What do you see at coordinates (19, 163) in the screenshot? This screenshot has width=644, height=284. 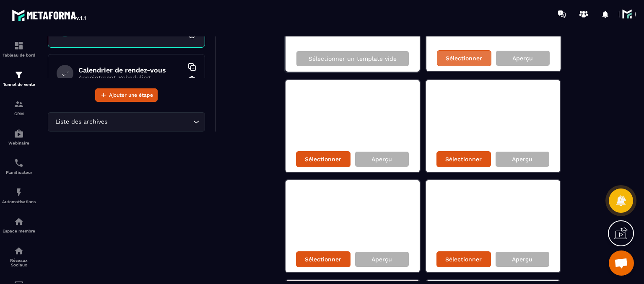 I see `img: scheduler` at bounding box center [19, 163].